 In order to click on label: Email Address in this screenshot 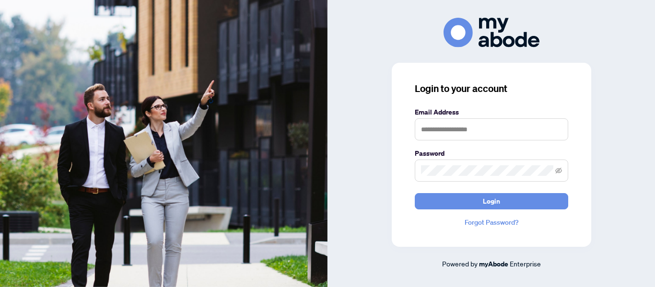, I will do `click(491, 112)`.